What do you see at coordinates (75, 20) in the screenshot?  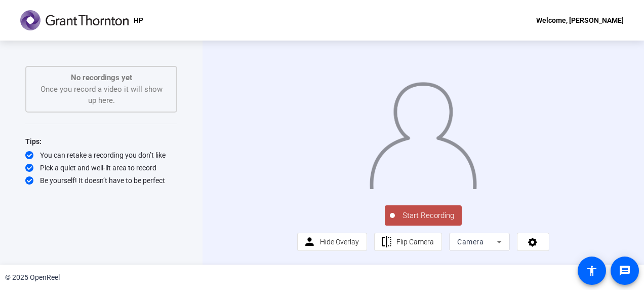 I see `img: OpenReel logo` at bounding box center [75, 20].